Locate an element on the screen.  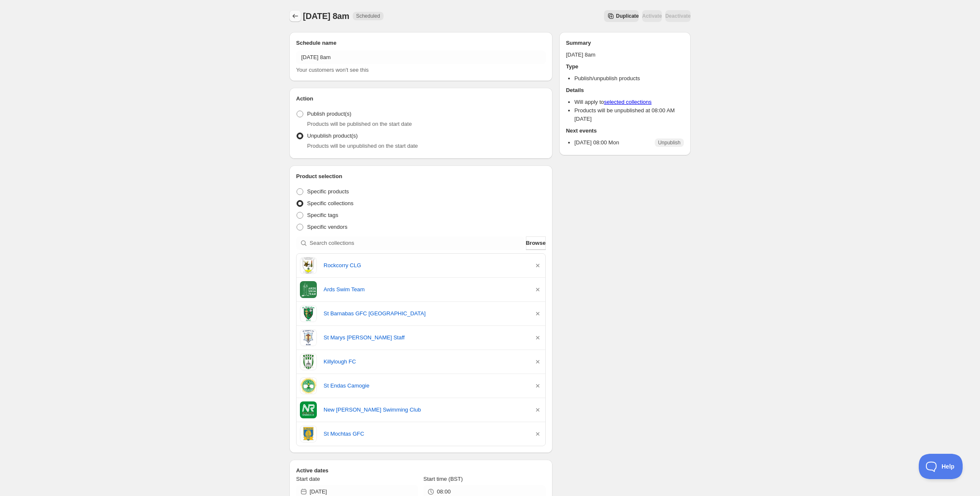
h2: Next events is located at coordinates (624, 131).